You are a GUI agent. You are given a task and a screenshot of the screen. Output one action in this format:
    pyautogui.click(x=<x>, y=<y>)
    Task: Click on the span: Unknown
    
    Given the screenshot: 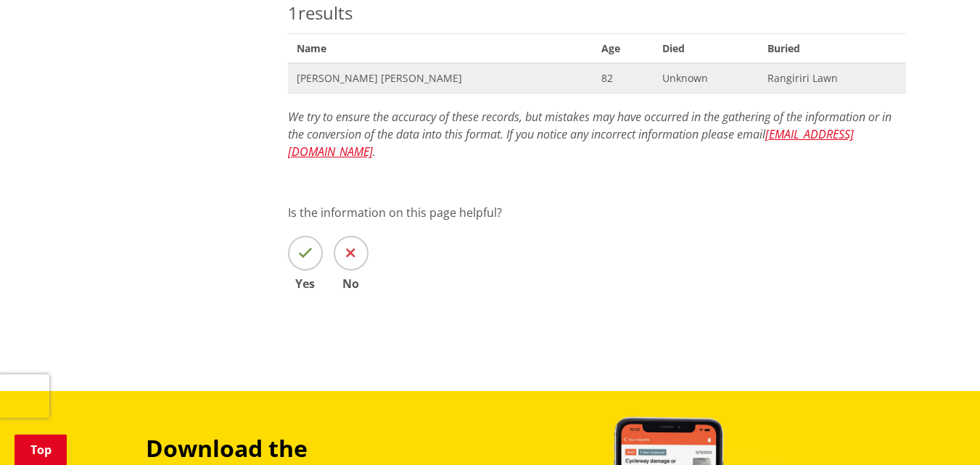 What is the action you would take?
    pyautogui.click(x=706, y=78)
    